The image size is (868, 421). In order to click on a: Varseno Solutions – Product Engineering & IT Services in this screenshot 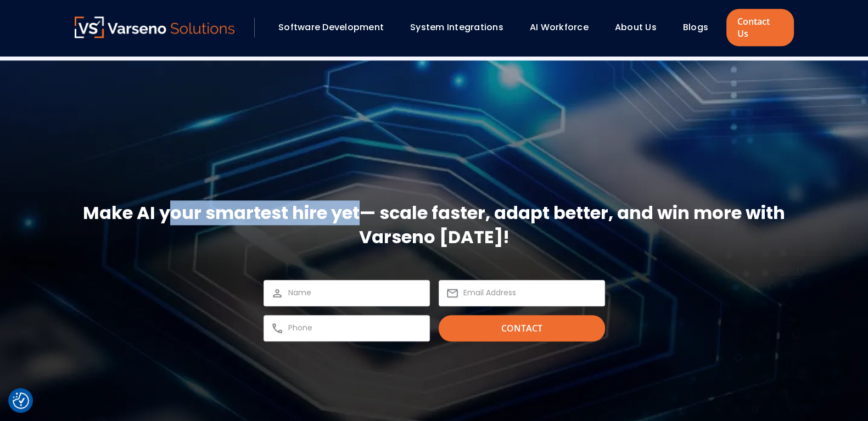, I will do `click(155, 28)`.